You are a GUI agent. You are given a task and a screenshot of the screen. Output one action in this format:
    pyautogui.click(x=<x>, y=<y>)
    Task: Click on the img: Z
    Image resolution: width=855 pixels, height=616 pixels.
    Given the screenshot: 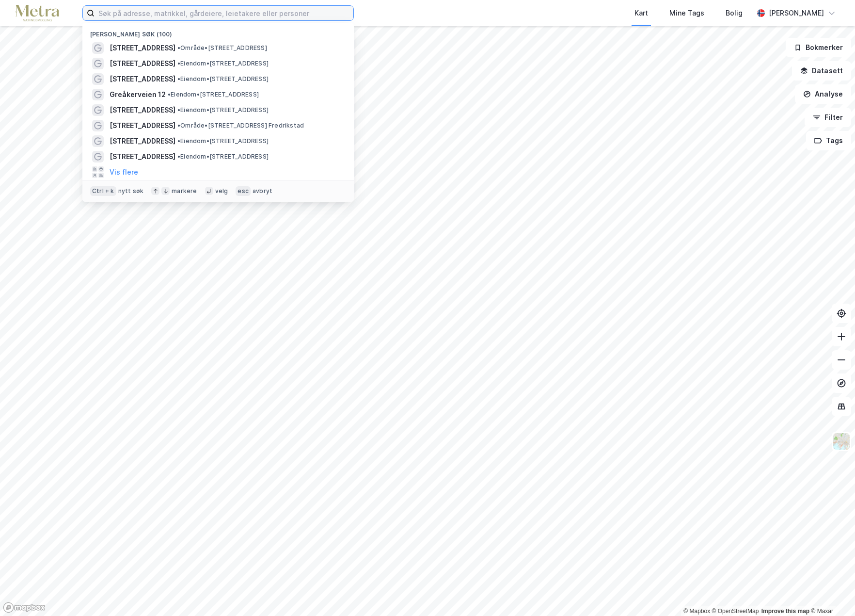 What is the action you would take?
    pyautogui.click(x=841, y=442)
    